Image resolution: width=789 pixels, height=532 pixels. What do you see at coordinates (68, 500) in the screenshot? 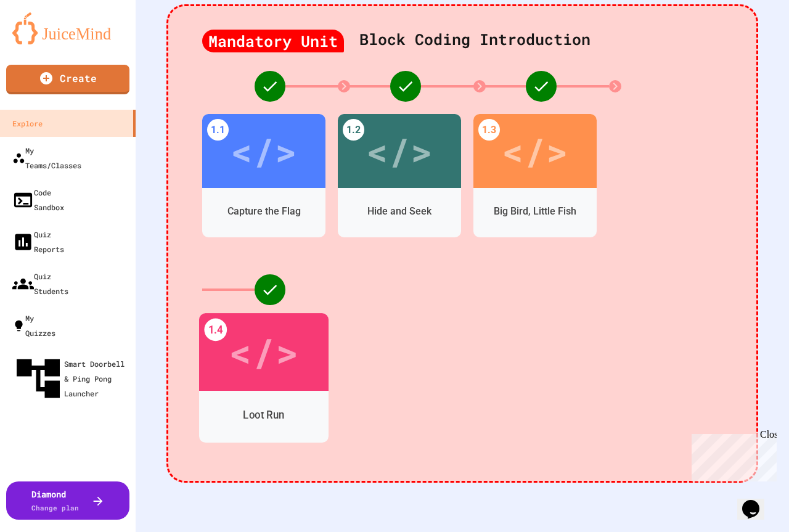
I see `a: DiamondChange plan` at bounding box center [68, 500].